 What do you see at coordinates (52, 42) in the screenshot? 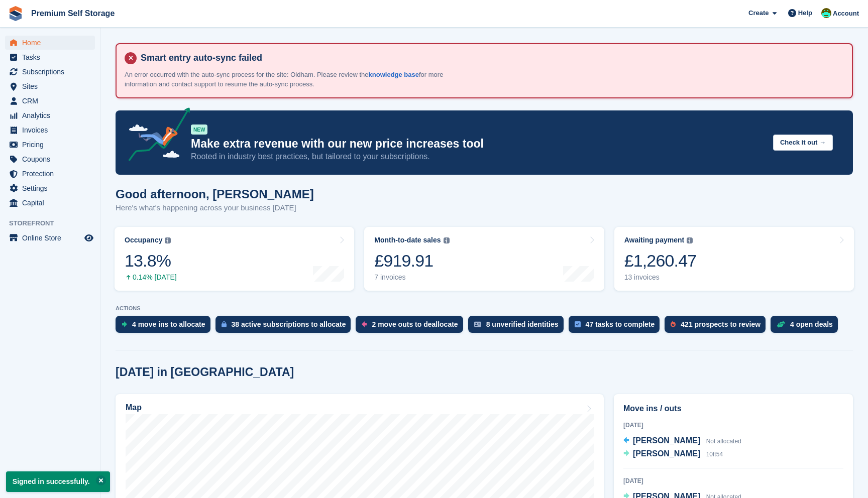
I see `span: Home` at bounding box center [52, 42].